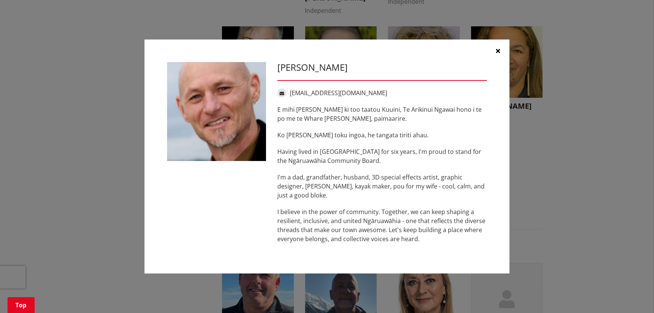 Image resolution: width=654 pixels, height=313 pixels. What do you see at coordinates (382, 226) in the screenshot?
I see `p: I believe in the power of community. Together, we can keep shaping a resilient, inclusive, and un...` at bounding box center [382, 226].